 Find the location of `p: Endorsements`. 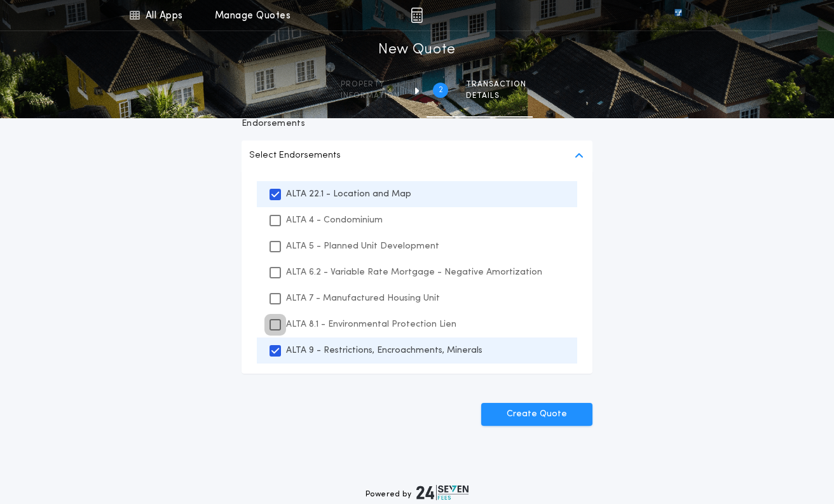

p: Endorsements is located at coordinates (417, 124).